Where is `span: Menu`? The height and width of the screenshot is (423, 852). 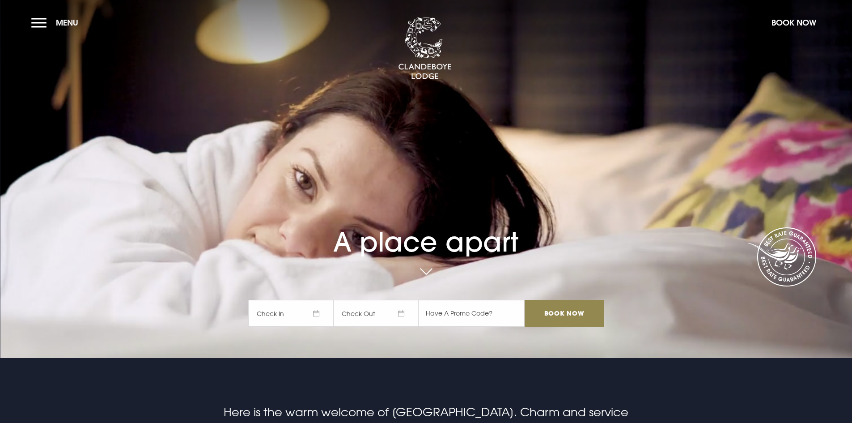
span: Menu is located at coordinates (67, 22).